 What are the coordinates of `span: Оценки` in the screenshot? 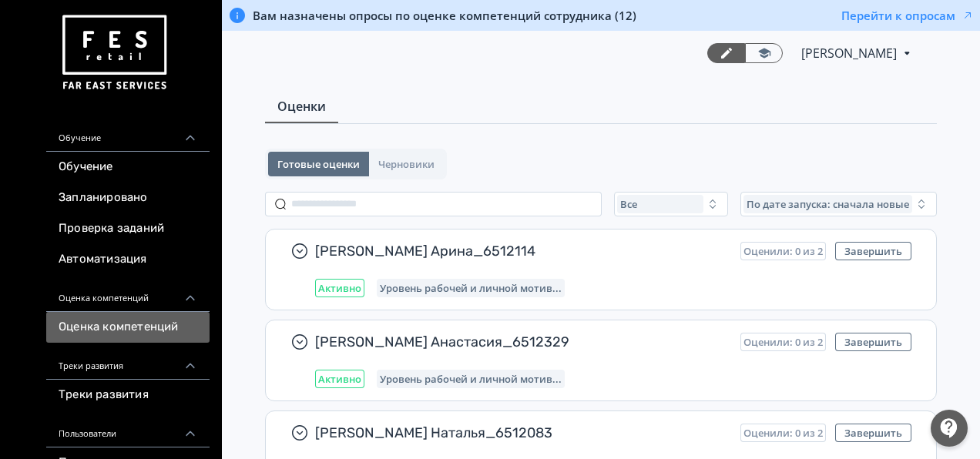 It's located at (301, 107).